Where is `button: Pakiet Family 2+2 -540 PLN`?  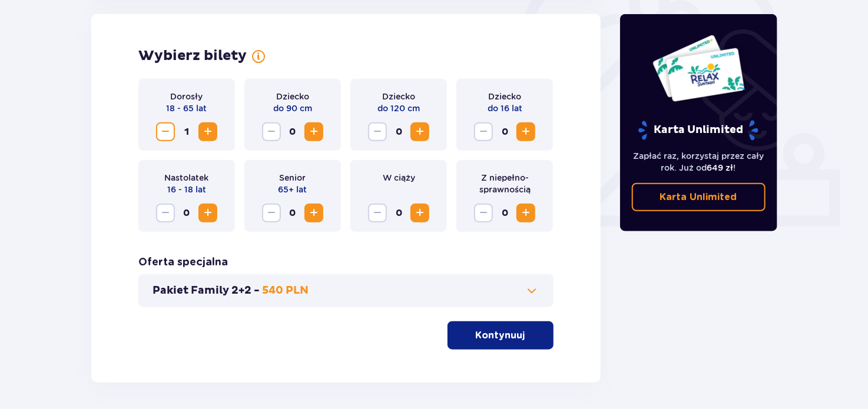 button: Pakiet Family 2+2 -540 PLN is located at coordinates (346, 291).